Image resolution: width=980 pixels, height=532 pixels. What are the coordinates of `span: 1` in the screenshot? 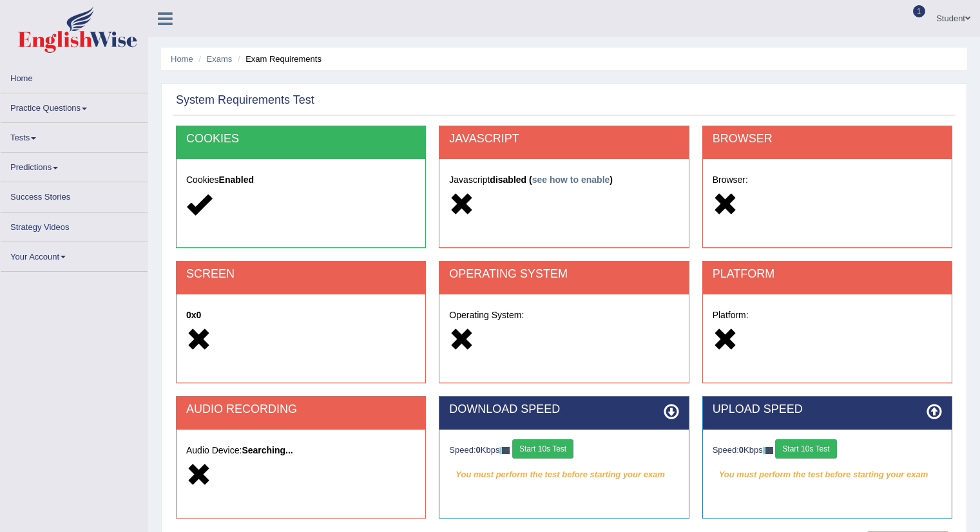 It's located at (919, 11).